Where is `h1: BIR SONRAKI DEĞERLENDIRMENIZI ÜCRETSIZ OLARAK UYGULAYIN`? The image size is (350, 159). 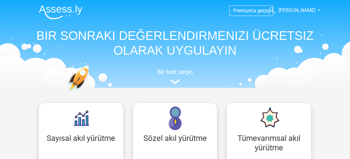
h1: BIR SONRAKI DEĞERLENDIRMENIZI ÜCRETSIZ OLARAK UYGULAYIN is located at coordinates (175, 43).